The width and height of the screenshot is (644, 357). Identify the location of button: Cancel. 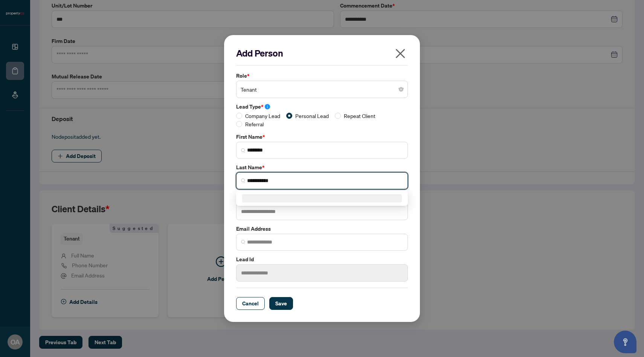
(250, 303).